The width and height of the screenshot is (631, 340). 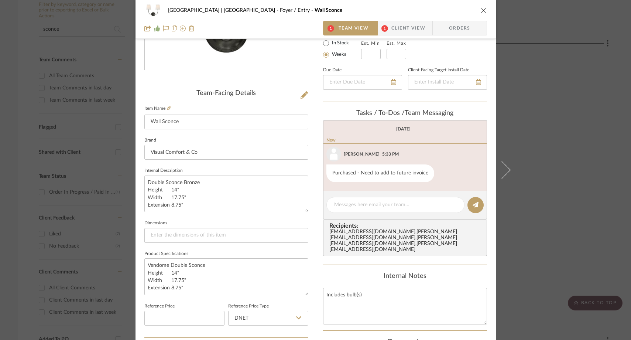 What do you see at coordinates (158, 108) in the screenshot?
I see `label: Item Name` at bounding box center [158, 108].